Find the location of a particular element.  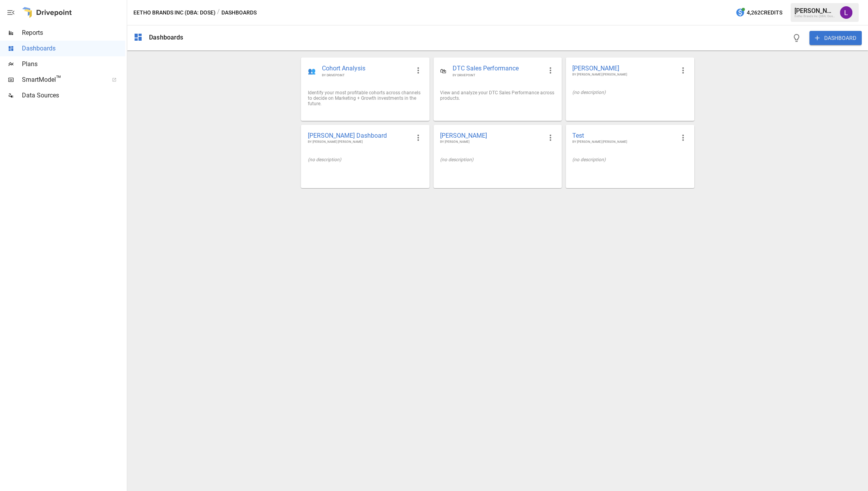

span: SmartModel is located at coordinates (63, 80).